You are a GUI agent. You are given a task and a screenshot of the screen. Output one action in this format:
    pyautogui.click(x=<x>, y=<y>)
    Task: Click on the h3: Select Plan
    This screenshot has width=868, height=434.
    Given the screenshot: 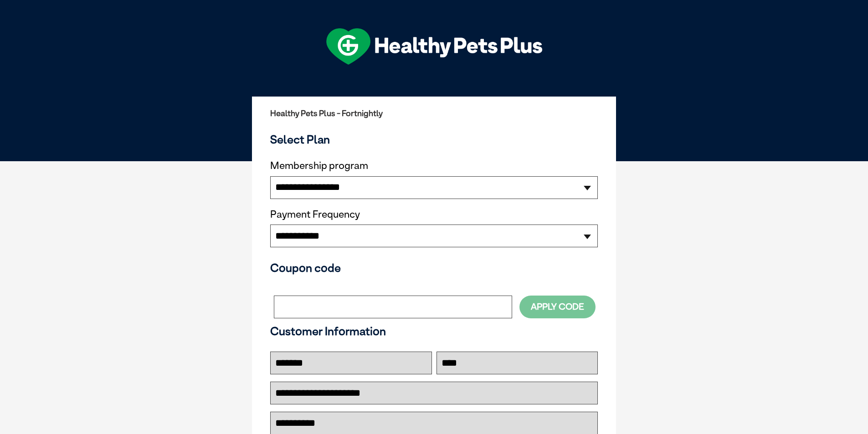 What is the action you would take?
    pyautogui.click(x=434, y=140)
    